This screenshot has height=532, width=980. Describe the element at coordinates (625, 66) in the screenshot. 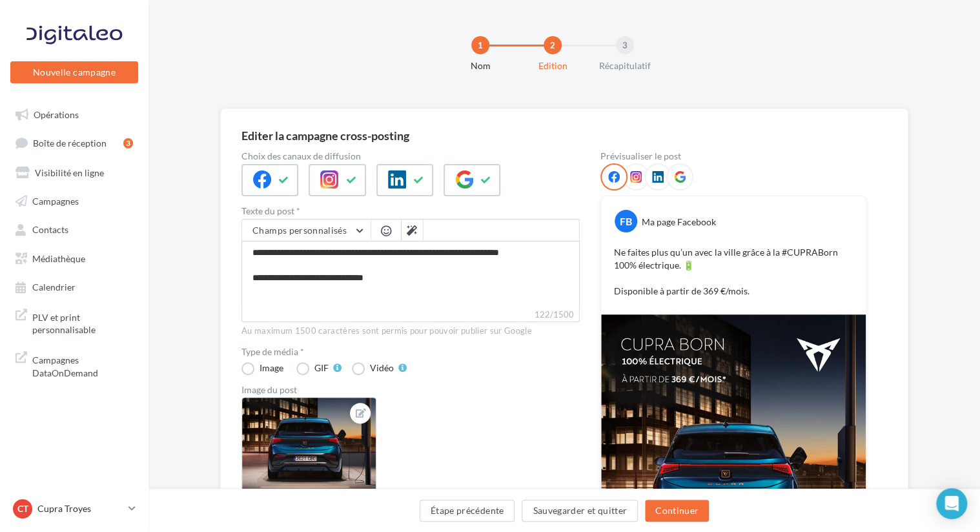

I see `div: Récapitulatif` at that location.